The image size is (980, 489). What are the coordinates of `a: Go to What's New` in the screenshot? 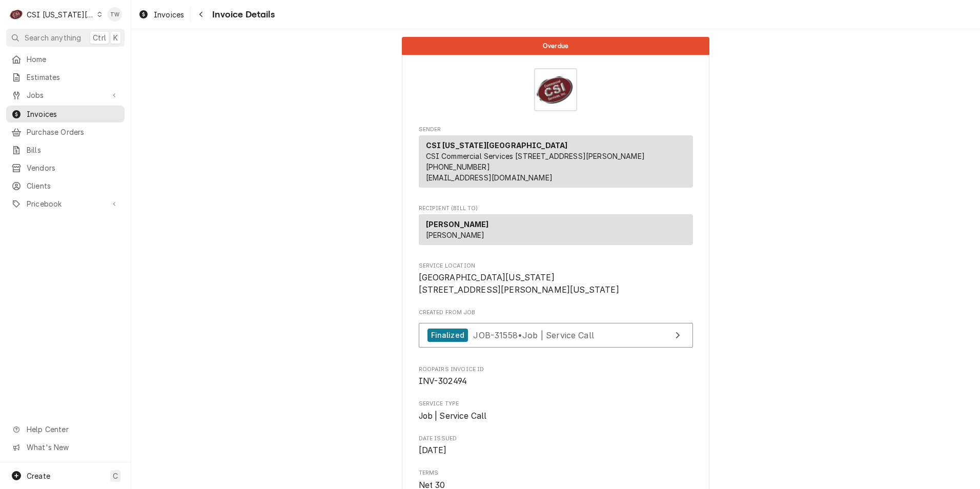 It's located at (65, 447).